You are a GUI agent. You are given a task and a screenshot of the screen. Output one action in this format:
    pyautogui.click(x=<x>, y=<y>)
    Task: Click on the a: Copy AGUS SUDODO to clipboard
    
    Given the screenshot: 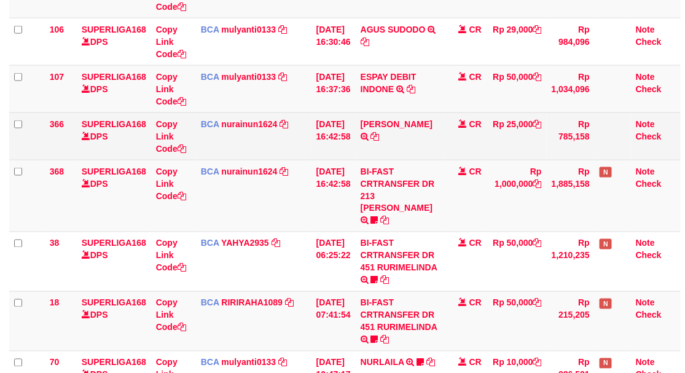 What is the action you would take?
    pyautogui.click(x=365, y=42)
    